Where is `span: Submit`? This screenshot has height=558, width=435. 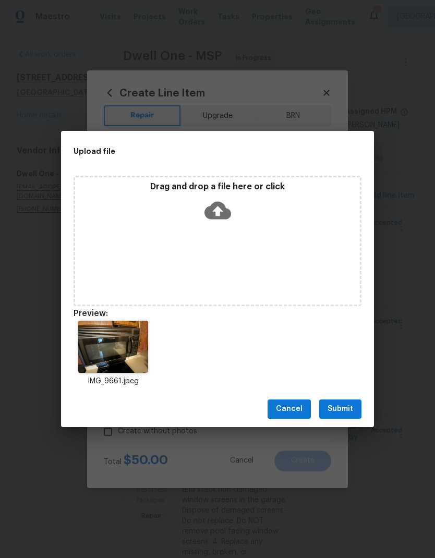
span: Submit is located at coordinates (340, 409).